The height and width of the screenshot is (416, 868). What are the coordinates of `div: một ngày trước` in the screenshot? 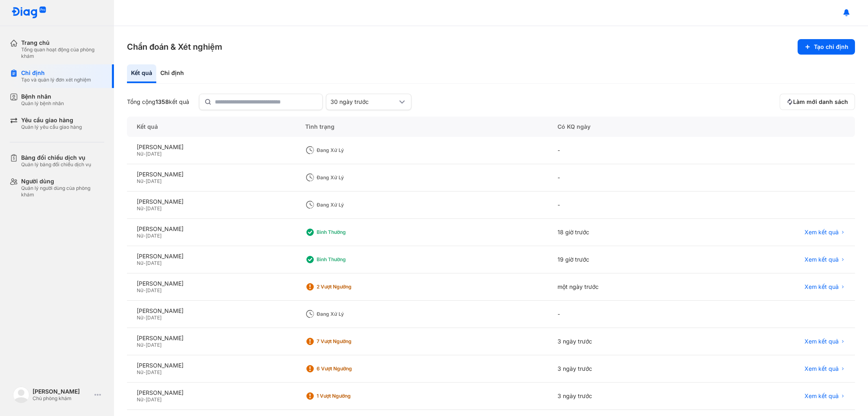 It's located at (624, 286).